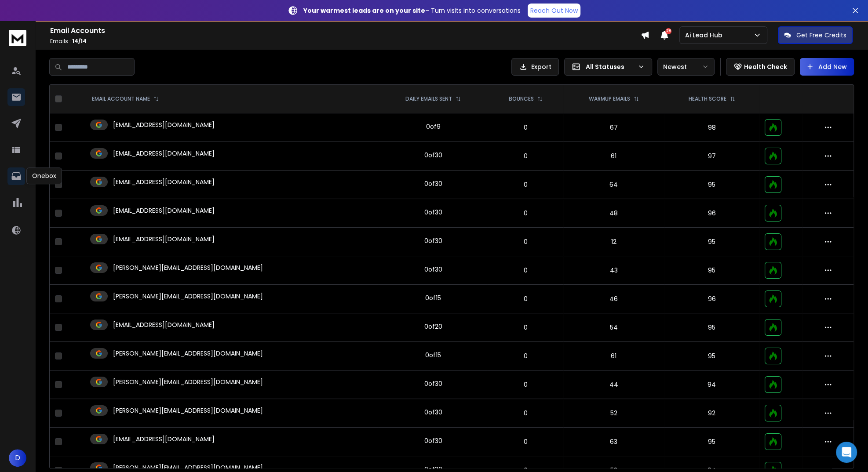  I want to click on button: Add New, so click(827, 67).